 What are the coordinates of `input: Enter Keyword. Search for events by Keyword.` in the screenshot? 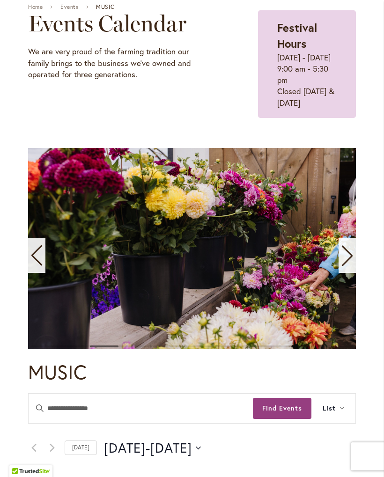 It's located at (141, 408).